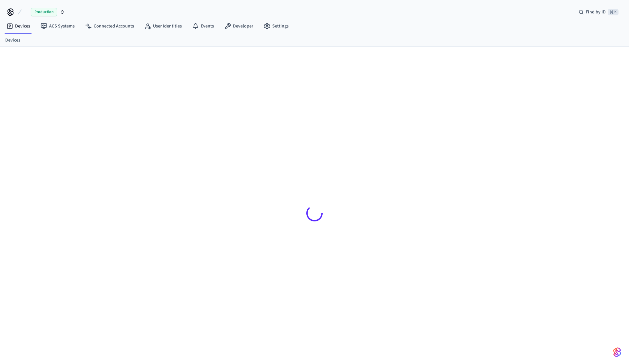  What do you see at coordinates (276, 26) in the screenshot?
I see `a: Settings` at bounding box center [276, 26].